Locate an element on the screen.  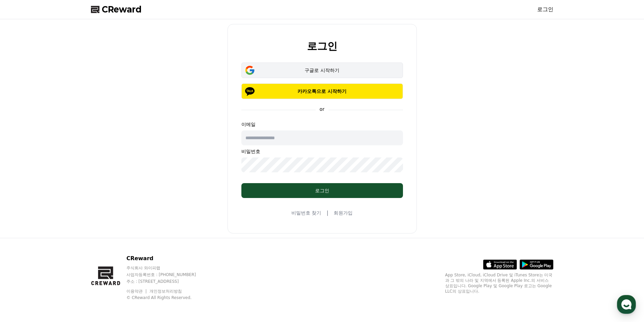
span: 설정 is located at coordinates (108, 227).